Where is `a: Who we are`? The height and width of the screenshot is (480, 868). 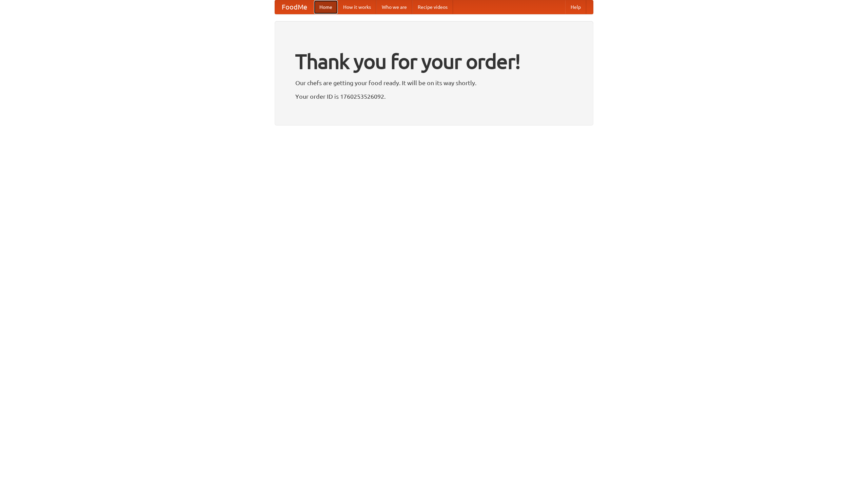 a: Who we are is located at coordinates (395, 7).